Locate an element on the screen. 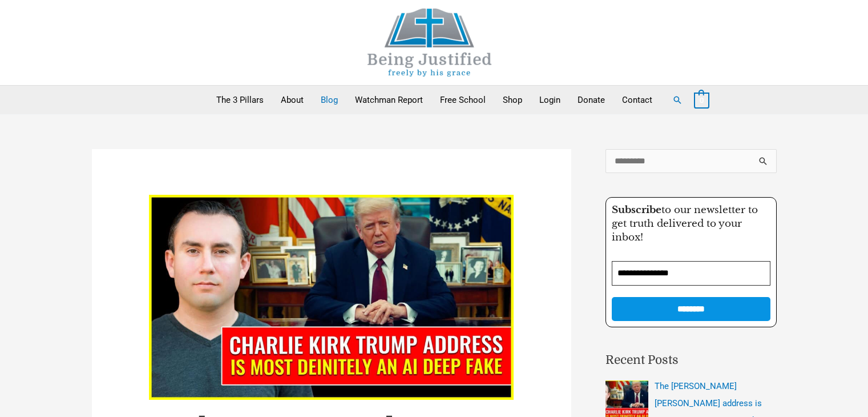  a: Shop is located at coordinates (512, 100).